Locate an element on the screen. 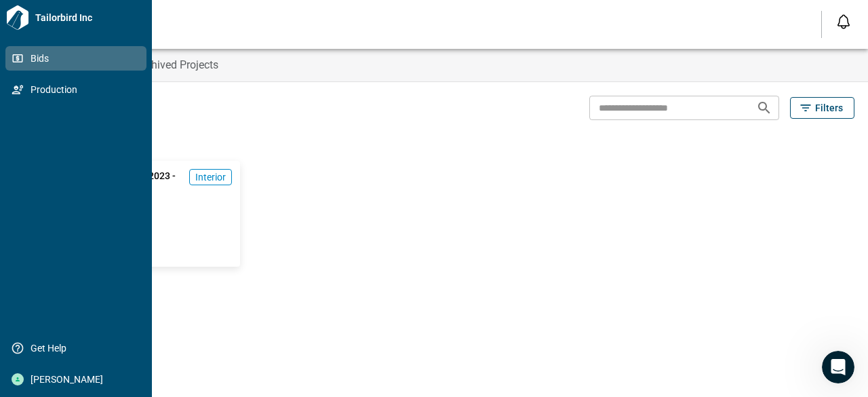  span: Interior is located at coordinates (211, 177).